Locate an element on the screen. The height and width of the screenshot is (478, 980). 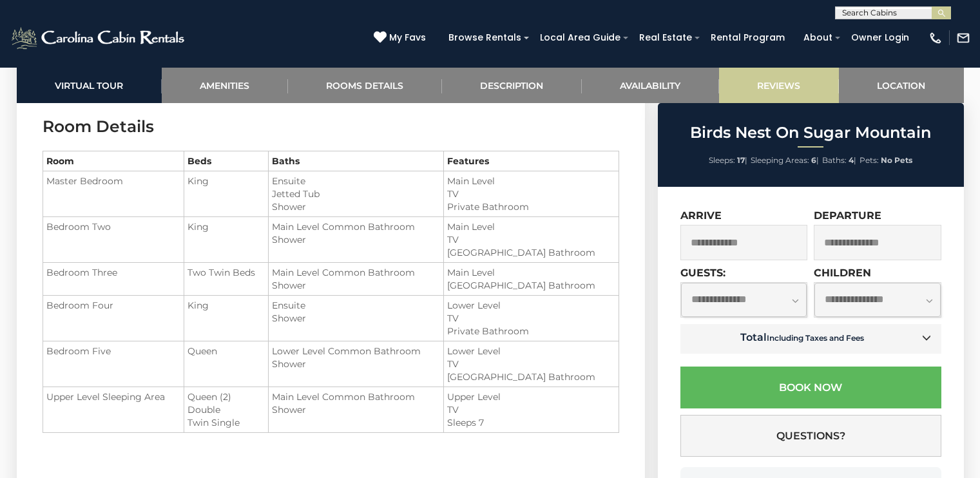
th: Room is located at coordinates (114, 161).